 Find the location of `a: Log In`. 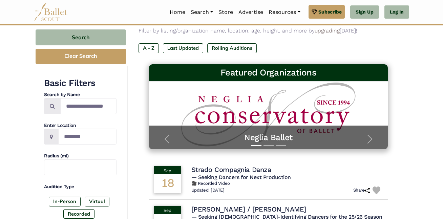

a: Log In is located at coordinates (396, 12).